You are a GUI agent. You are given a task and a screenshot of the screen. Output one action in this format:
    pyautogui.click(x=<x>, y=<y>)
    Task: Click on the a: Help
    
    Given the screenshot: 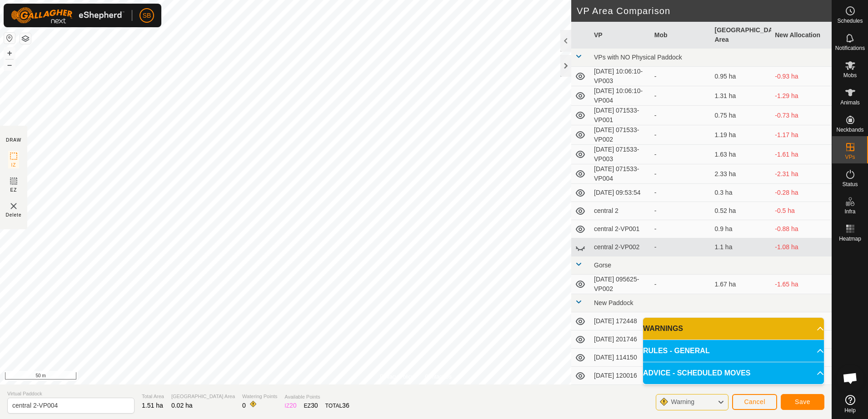 What is the action you would take?
    pyautogui.click(x=850, y=404)
    